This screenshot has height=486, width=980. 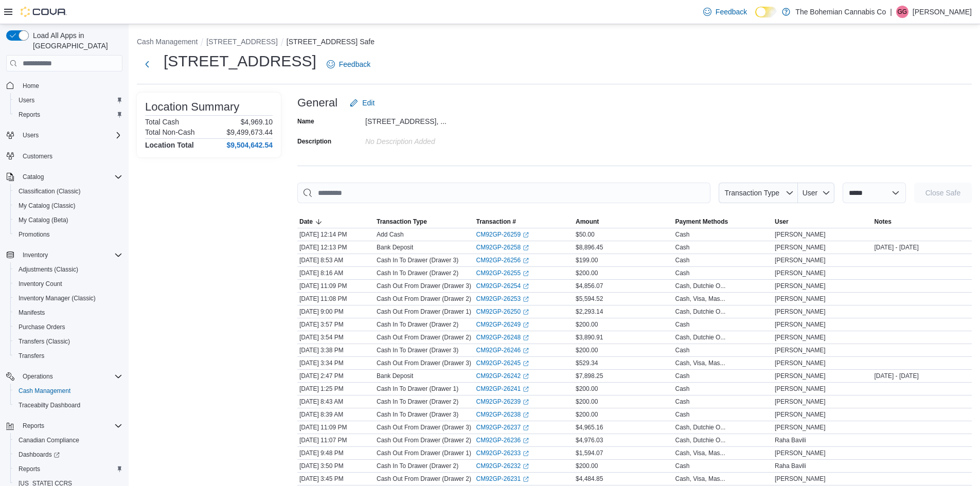 I want to click on button: My Catalog (Beta), so click(x=68, y=220).